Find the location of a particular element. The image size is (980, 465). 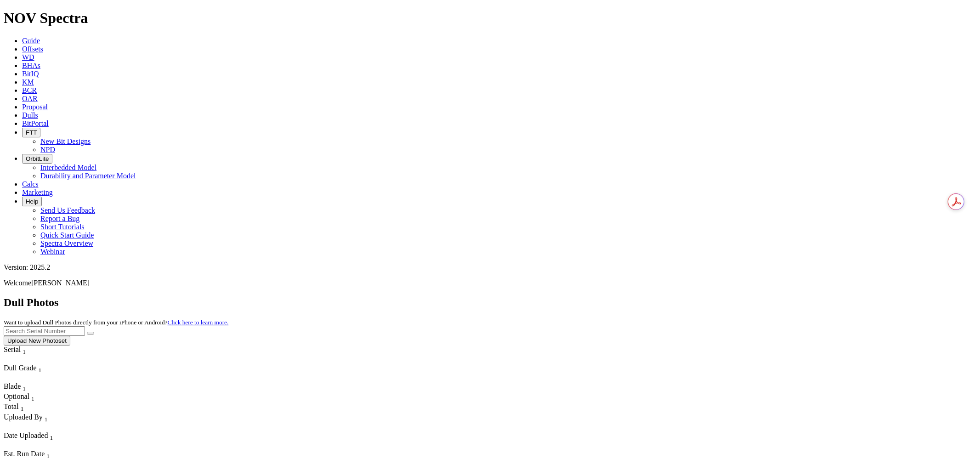

a: Spectra Overview is located at coordinates (67, 243).